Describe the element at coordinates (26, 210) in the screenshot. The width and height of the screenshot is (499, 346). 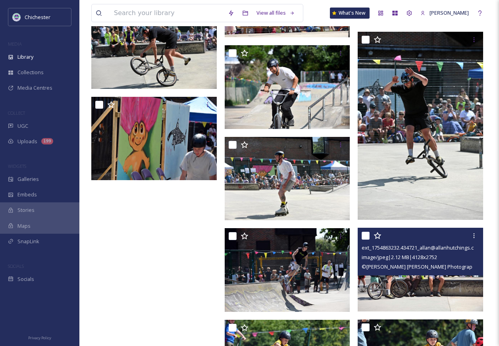
I see `span: Stories` at that location.